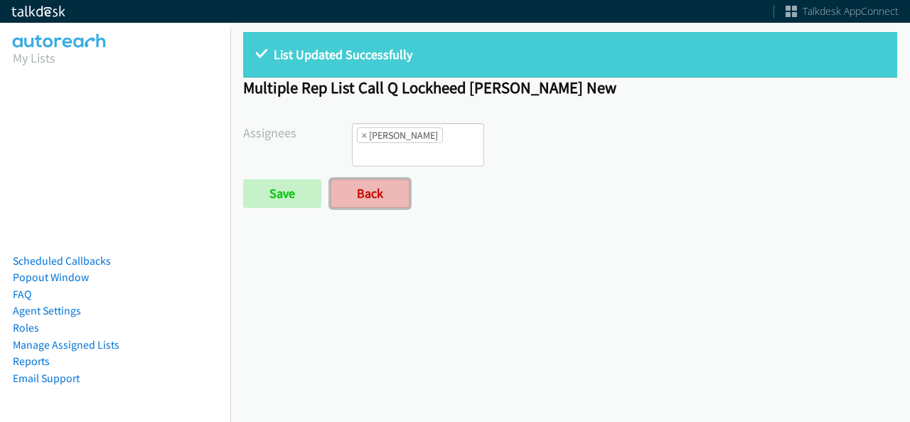 Image resolution: width=910 pixels, height=422 pixels. What do you see at coordinates (46, 378) in the screenshot?
I see `a: Email Support` at bounding box center [46, 378].